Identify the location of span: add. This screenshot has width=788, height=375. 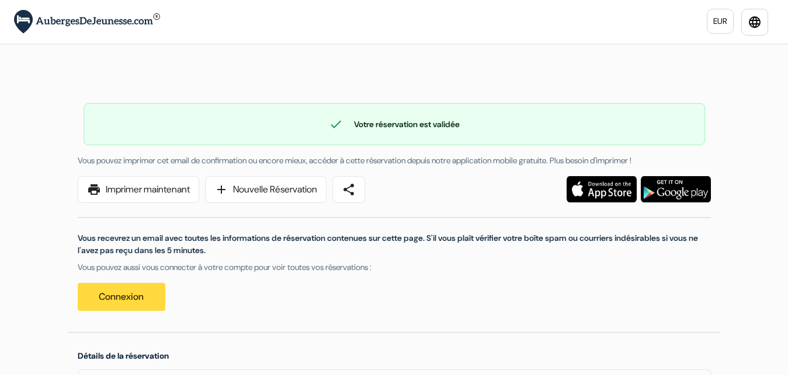
(221, 190).